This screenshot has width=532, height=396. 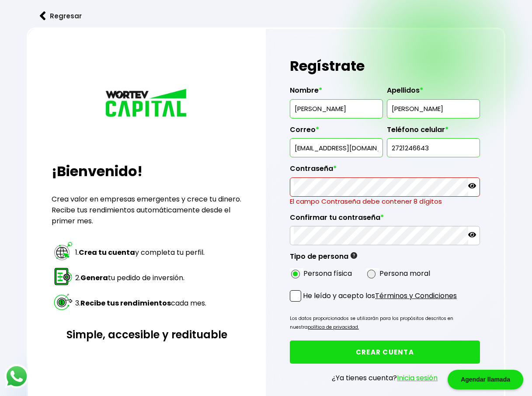 What do you see at coordinates (385, 66) in the screenshot?
I see `h1: Regístrate` at bounding box center [385, 66].